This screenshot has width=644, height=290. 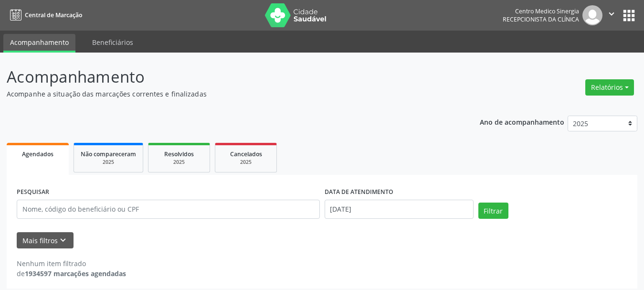 What do you see at coordinates (71, 263) in the screenshot?
I see `div: Nenhum item filtrado` at bounding box center [71, 263].